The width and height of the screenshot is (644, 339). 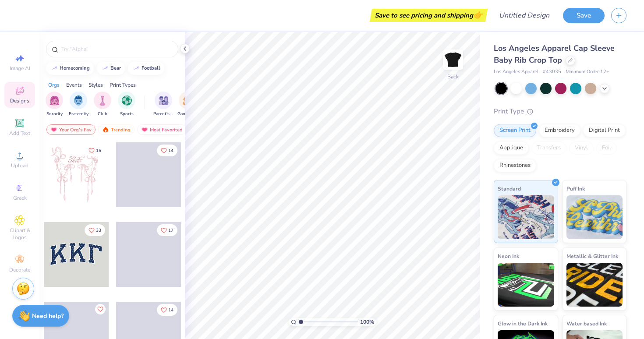 I want to click on span: Sorority, so click(x=54, y=114).